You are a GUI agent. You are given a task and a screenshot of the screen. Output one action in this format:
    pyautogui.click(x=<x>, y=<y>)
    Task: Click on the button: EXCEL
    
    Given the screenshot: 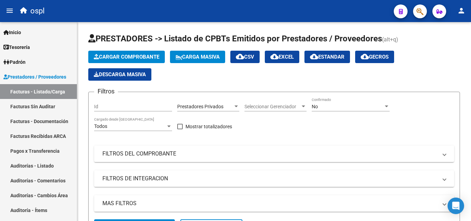 What is the action you would take?
    pyautogui.click(x=282, y=57)
    